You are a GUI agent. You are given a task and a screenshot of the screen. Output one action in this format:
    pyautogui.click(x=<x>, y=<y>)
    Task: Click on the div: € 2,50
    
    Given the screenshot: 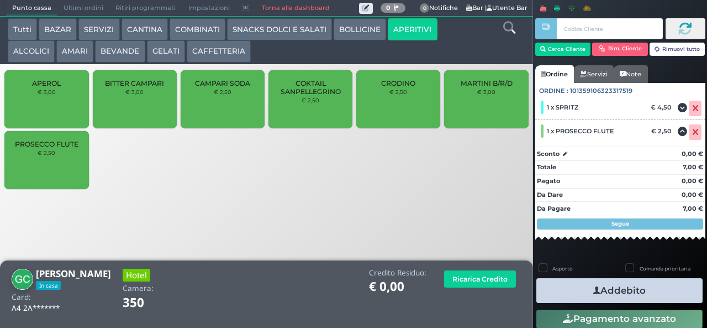 What is the action you would take?
    pyautogui.click(x=663, y=131)
    